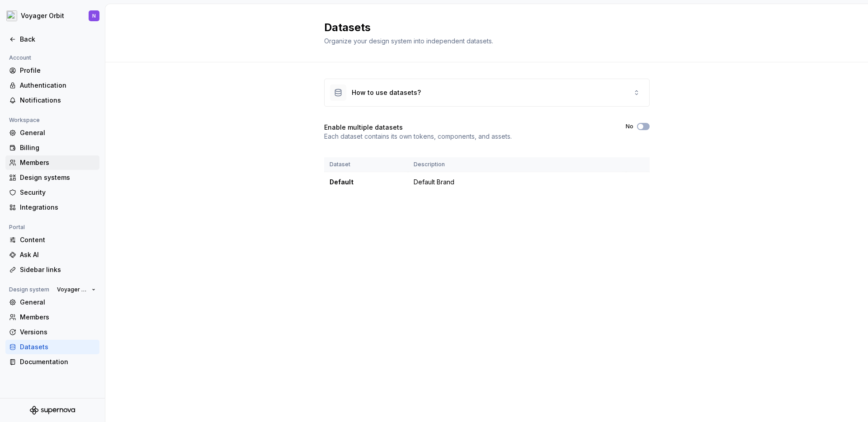 The height and width of the screenshot is (422, 868). I want to click on a: Supernova Logo, so click(53, 411).